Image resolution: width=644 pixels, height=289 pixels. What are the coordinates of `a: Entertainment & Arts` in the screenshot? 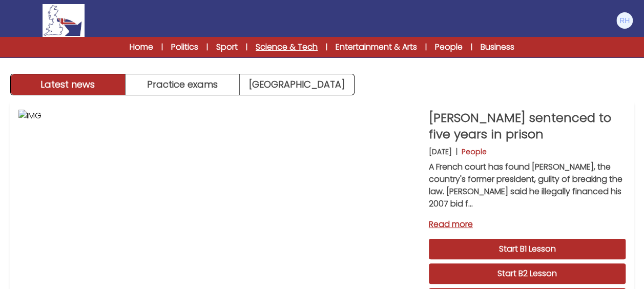 It's located at (376, 47).